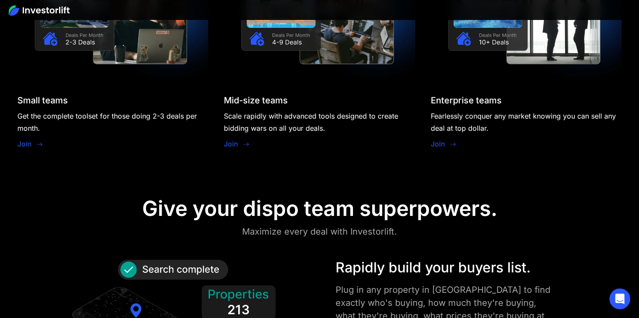 Image resolution: width=639 pixels, height=318 pixels. Describe the element at coordinates (256, 100) in the screenshot. I see `div: Mid-size teams` at that location.